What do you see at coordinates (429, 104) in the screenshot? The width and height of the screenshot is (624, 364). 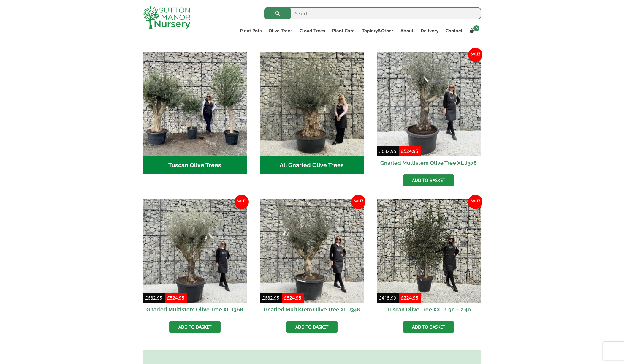 I see `img: Gnarled Multistem Olive Tree XL J378` at bounding box center [429, 104].